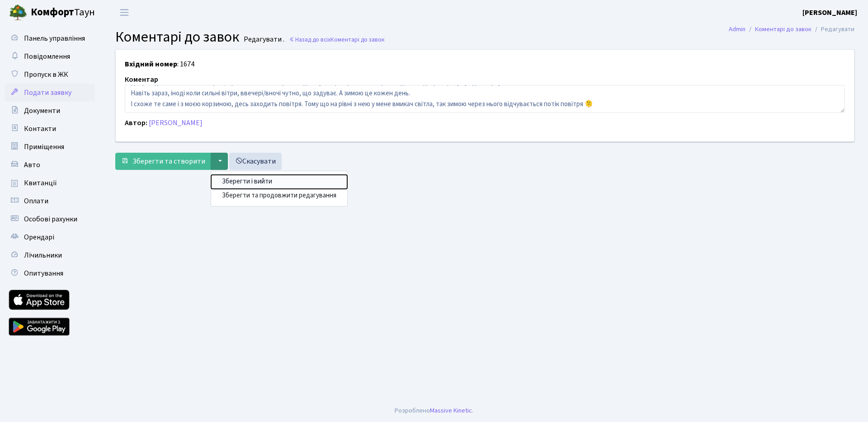  What do you see at coordinates (50, 274) in the screenshot?
I see `a: Опитування` at bounding box center [50, 274].